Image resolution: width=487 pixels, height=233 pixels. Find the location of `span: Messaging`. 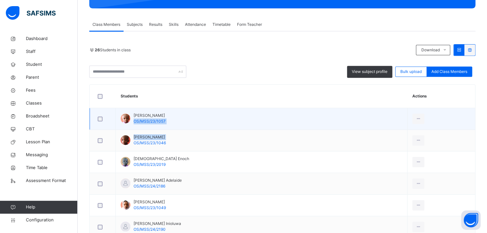

span: Messaging is located at coordinates (52, 155).